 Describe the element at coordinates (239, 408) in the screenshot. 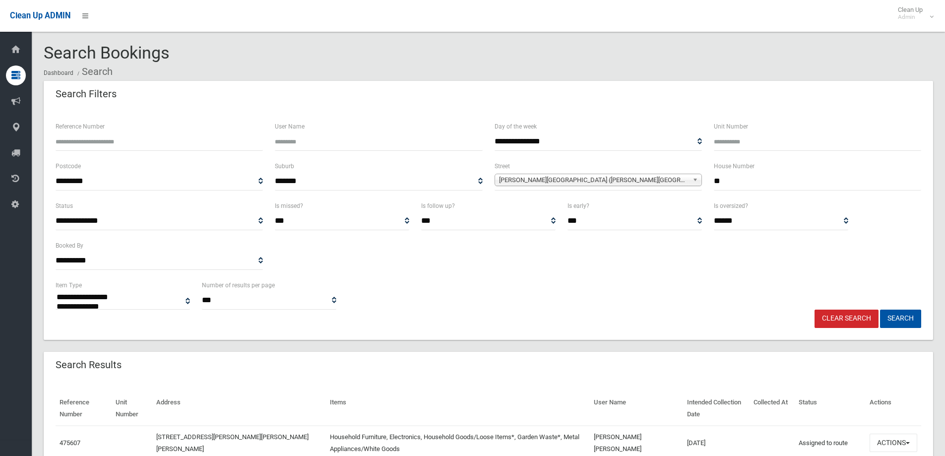

I see `th: Address` at that location.